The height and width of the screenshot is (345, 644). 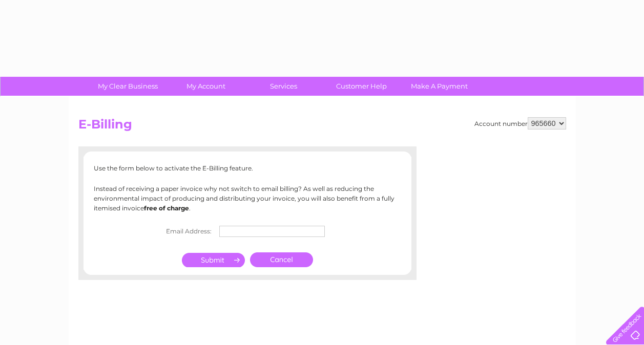 What do you see at coordinates (127, 86) in the screenshot?
I see `a: My Clear Business` at bounding box center [127, 86].